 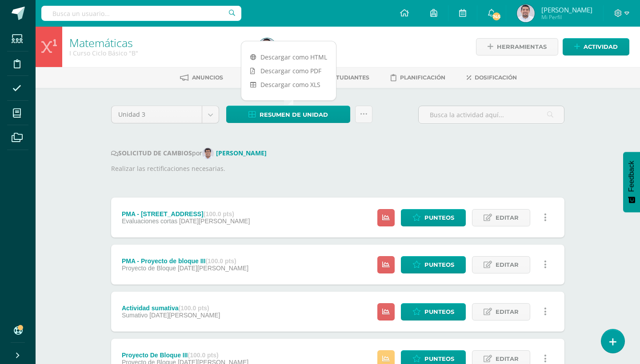 What do you see at coordinates (208, 154) in the screenshot?
I see `img: 704bf62b5f4888b8706c21623bdacf21.png` at bounding box center [208, 154].